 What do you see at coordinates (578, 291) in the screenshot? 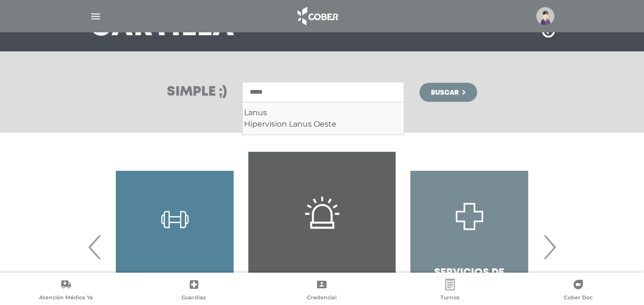
I see `a: Cober Doc` at bounding box center [578, 291].